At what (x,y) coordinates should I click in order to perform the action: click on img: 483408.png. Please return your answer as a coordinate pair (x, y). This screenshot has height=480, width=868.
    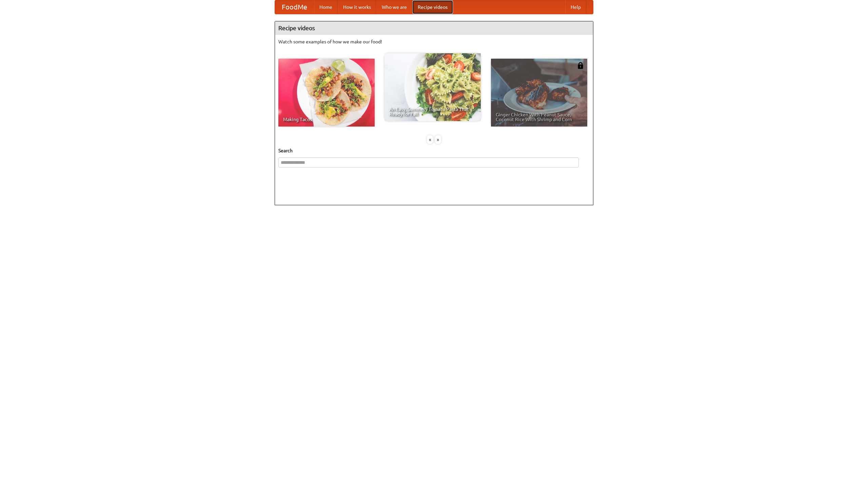
    Looking at the image, I should click on (581, 65).